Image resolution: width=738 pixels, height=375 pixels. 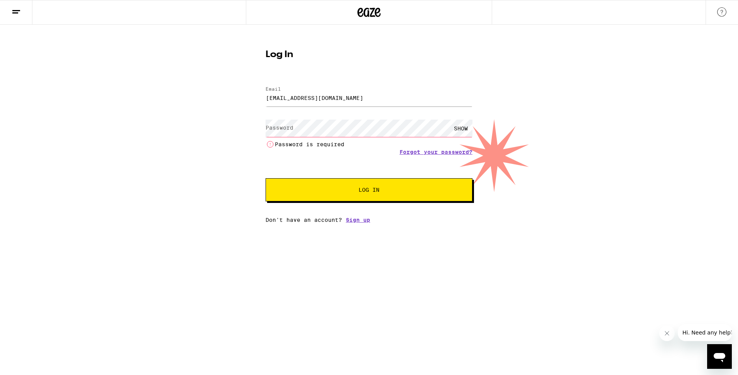 I want to click on span: Hi. Need any help?, so click(x=30, y=8).